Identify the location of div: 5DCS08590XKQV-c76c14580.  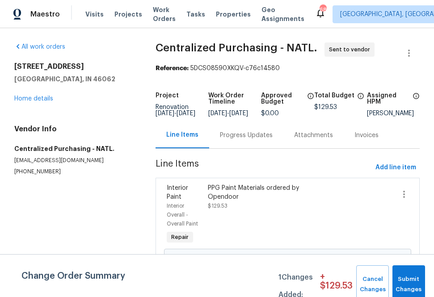
(288, 68).